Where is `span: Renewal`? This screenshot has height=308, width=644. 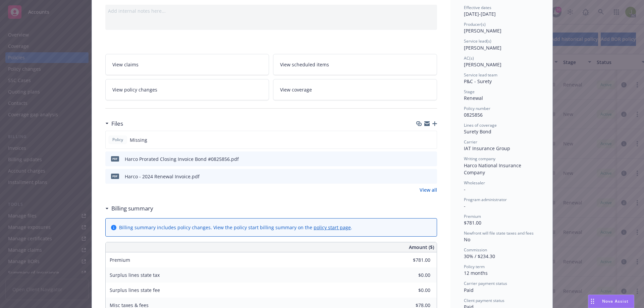 span: Renewal is located at coordinates (473, 98).